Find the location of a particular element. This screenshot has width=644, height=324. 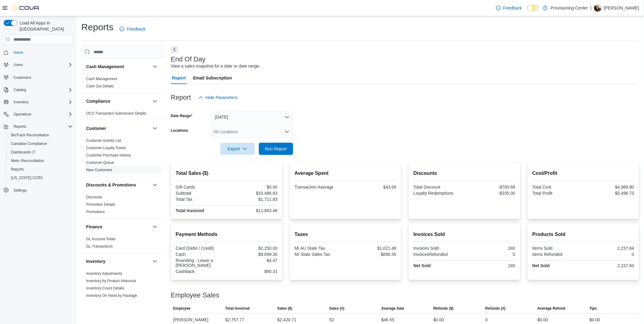

span: Metrc Reconciliation is located at coordinates (27, 160).